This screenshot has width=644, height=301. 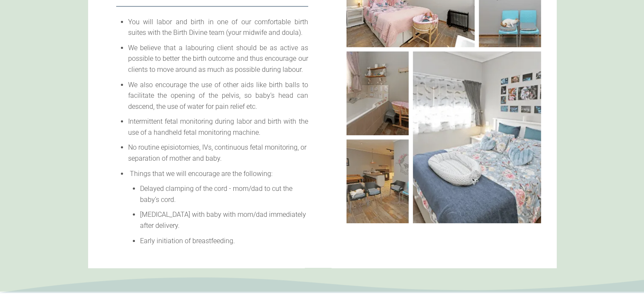 What do you see at coordinates (218, 126) in the screenshot?
I see `li: Intermittent fetal monitoring during labor and birth with the use of a handheld fetal monitoring ...` at bounding box center [218, 126].